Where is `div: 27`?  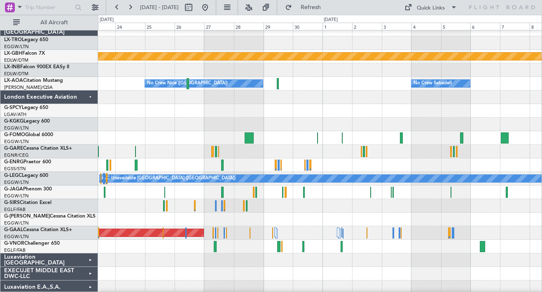
div: 27 is located at coordinates (219, 26).